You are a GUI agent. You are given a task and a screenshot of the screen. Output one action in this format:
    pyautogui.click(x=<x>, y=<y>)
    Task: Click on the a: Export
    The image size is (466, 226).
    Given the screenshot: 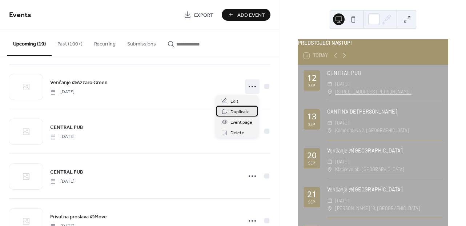 What is the action you would take?
    pyautogui.click(x=198, y=15)
    